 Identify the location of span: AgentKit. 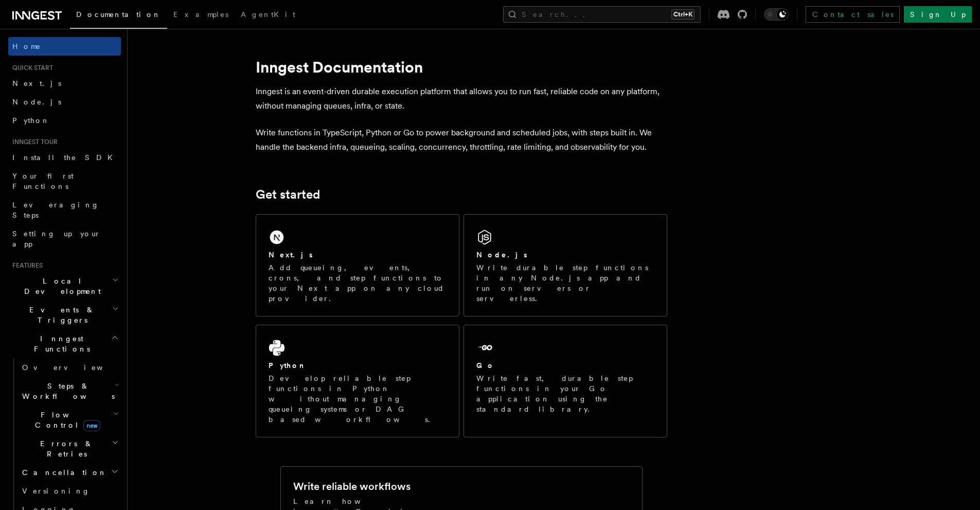
(268, 15).